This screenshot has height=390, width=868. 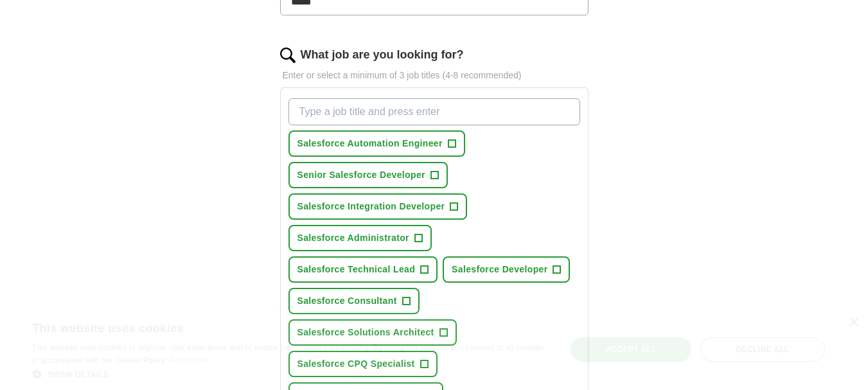 What do you see at coordinates (853, 322) in the screenshot?
I see `div: Close` at bounding box center [853, 322].